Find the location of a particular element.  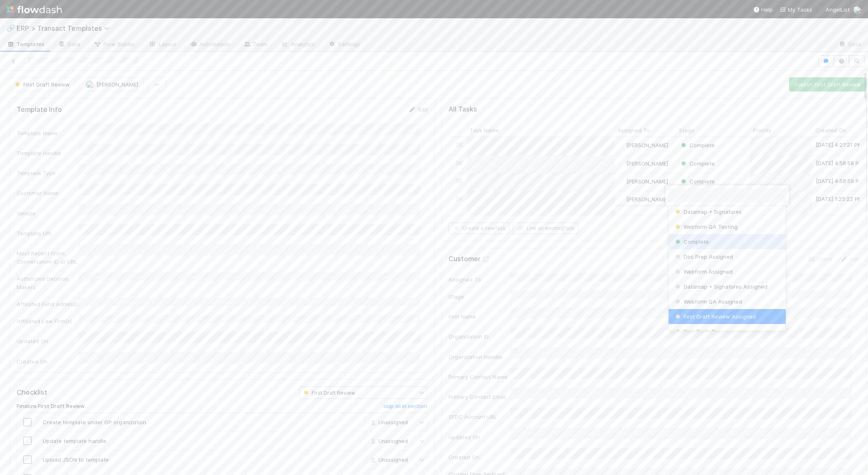

span: First Draft Review is located at coordinates (702, 331).